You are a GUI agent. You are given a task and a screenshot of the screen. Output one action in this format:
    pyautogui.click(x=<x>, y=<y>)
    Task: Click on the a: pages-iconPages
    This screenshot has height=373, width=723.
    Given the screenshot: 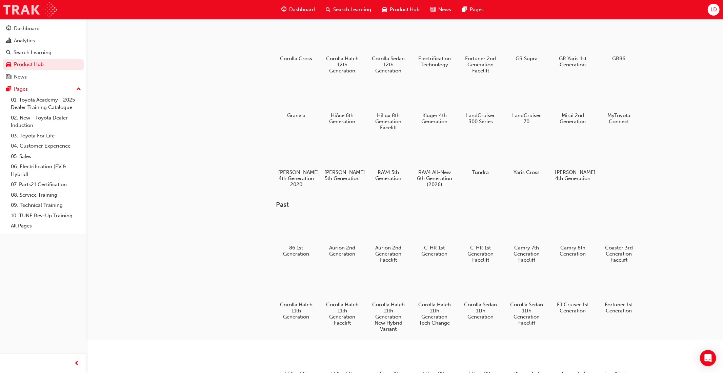 What is the action you would take?
    pyautogui.click(x=473, y=9)
    